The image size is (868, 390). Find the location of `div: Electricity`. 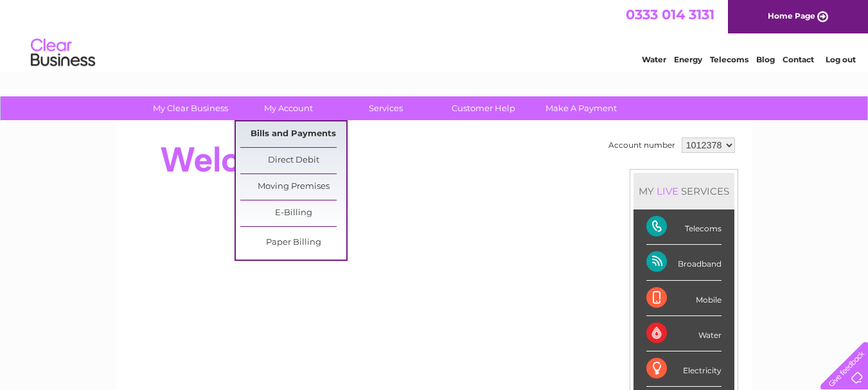

div: Electricity is located at coordinates (683, 369).